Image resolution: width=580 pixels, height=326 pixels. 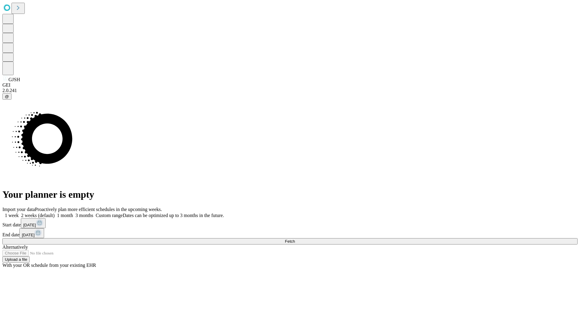 I want to click on span: Fetch, so click(x=289, y=241).